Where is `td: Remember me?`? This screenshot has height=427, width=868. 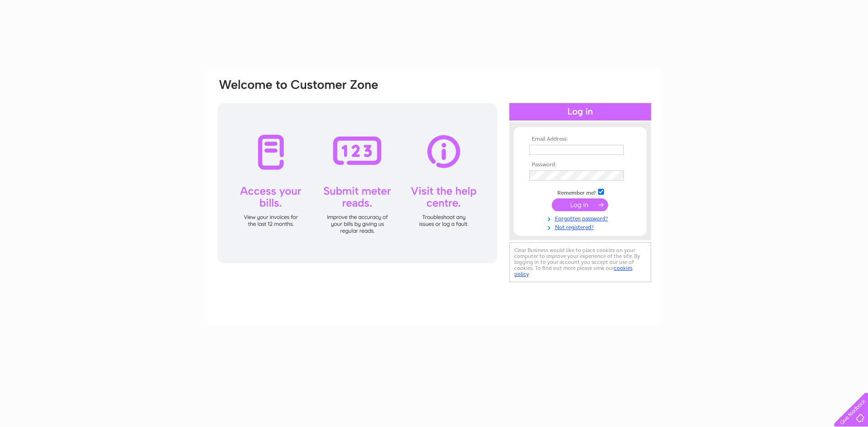
td: Remember me? is located at coordinates (580, 192).